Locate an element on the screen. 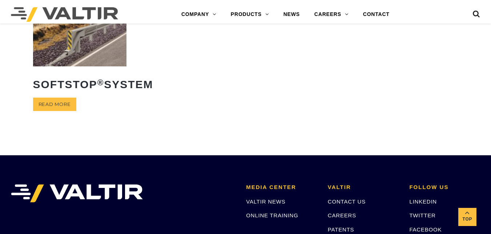 This screenshot has height=234, width=491. a: NEWS is located at coordinates (291, 15).